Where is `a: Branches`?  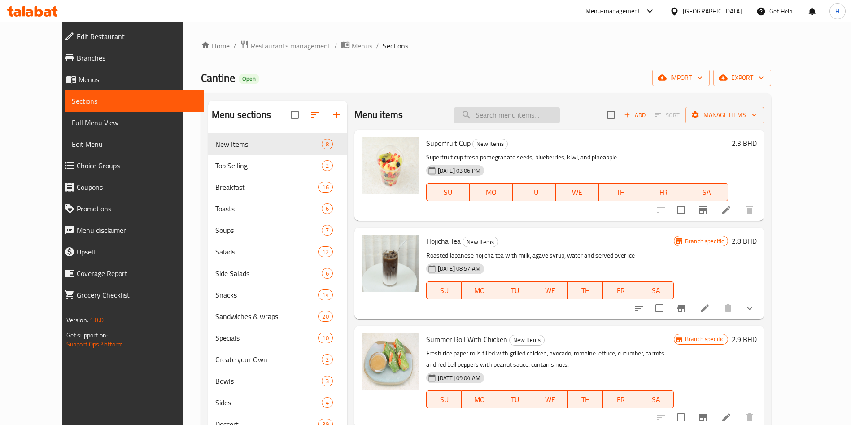 a: Branches is located at coordinates (131, 58).